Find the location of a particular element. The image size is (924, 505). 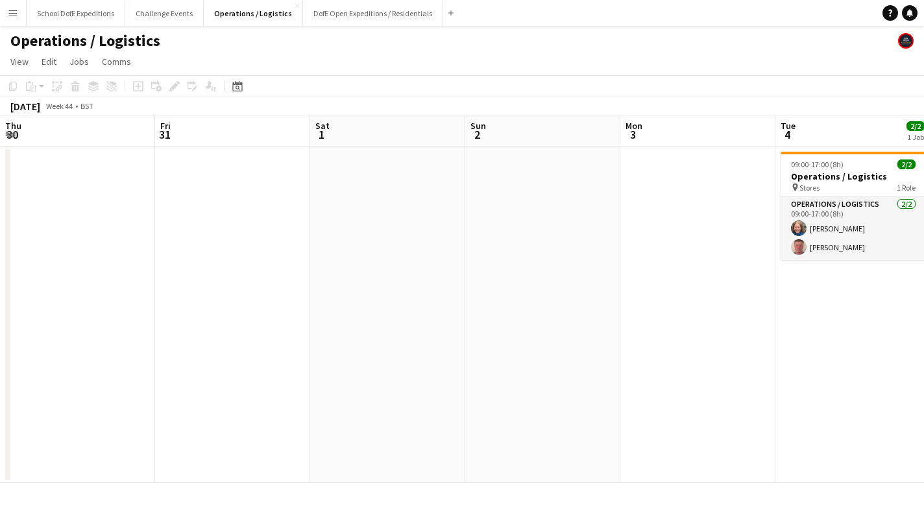

span: Mon is located at coordinates (634, 126).